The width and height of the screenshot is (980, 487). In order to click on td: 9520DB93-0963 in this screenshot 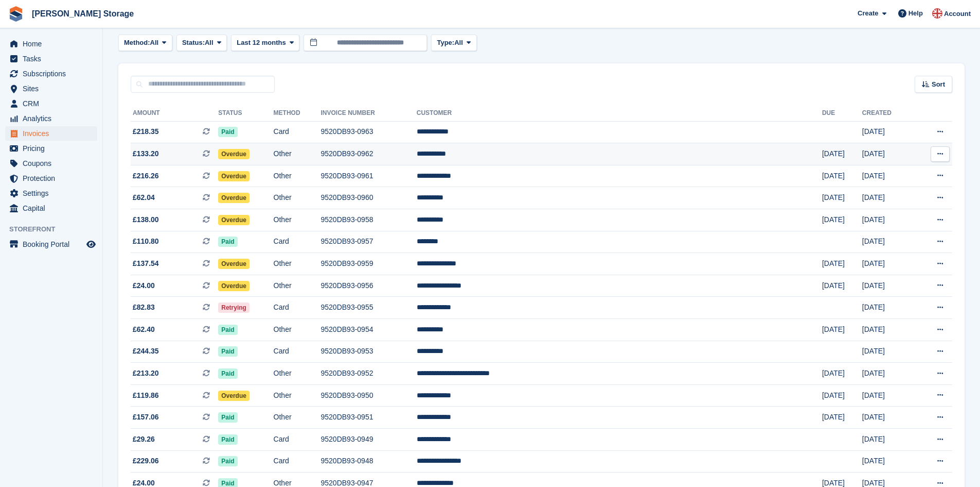, I will do `click(369, 132)`.